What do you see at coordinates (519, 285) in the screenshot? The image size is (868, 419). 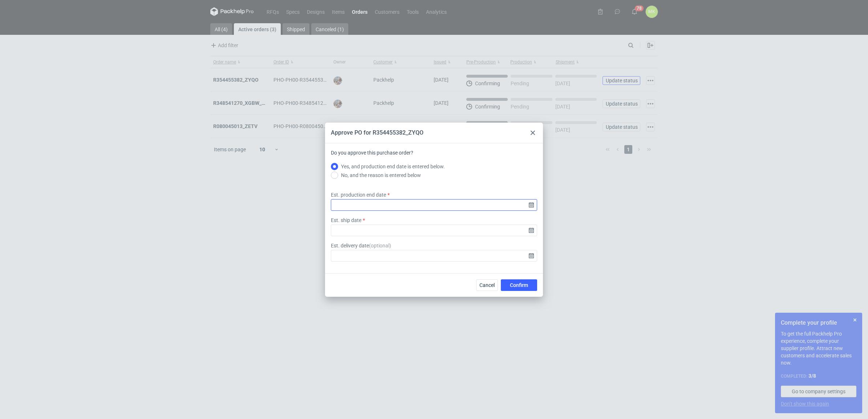 I see `button: Confirm` at bounding box center [519, 285].